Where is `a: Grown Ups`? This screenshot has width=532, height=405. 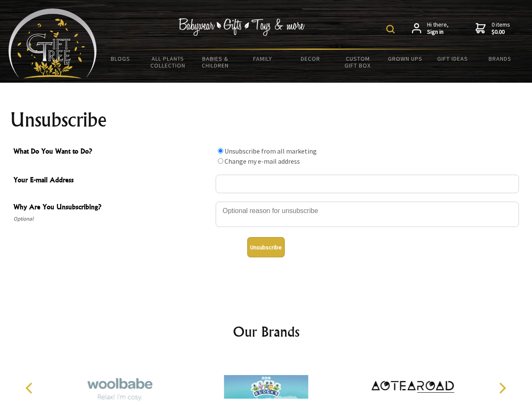 a: Grown Ups is located at coordinates (405, 59).